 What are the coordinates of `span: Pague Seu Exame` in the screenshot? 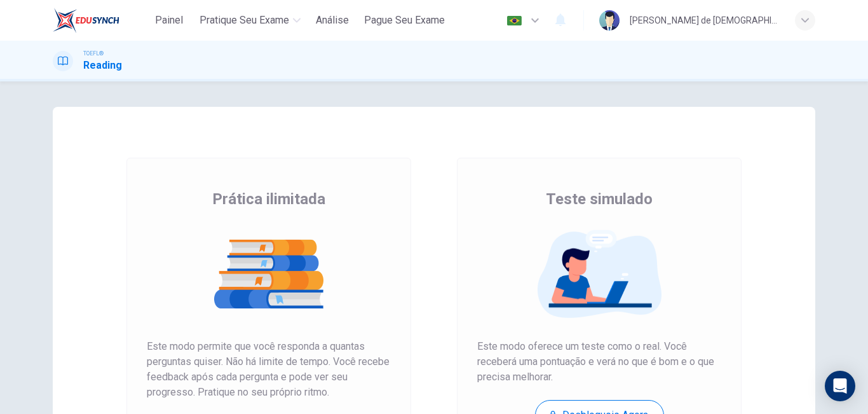 It's located at (404, 21).